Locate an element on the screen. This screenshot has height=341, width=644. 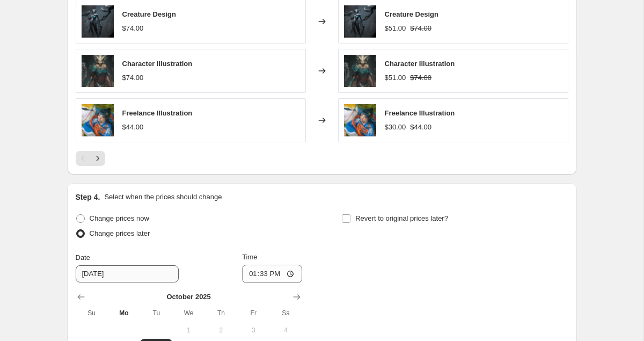
strike: $44.00 is located at coordinates (421, 127).